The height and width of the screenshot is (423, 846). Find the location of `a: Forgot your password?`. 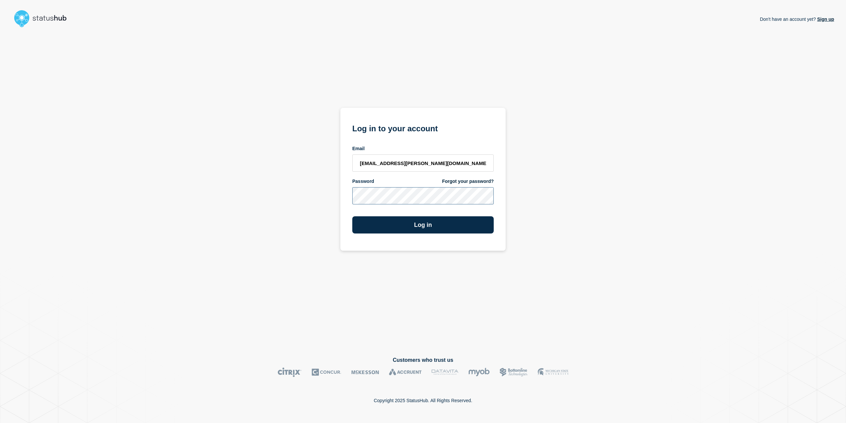

a: Forgot your password? is located at coordinates (468, 181).